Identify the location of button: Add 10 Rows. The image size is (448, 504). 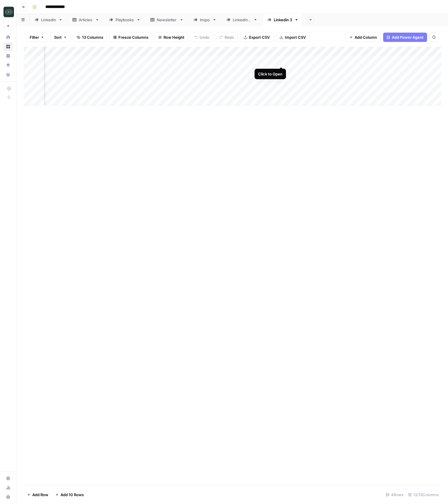
(70, 495).